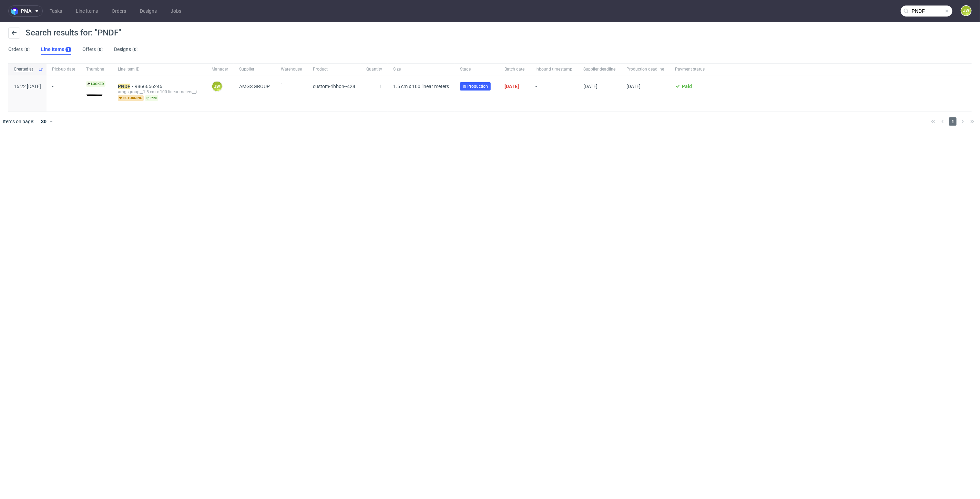 Image resolution: width=980 pixels, height=499 pixels. What do you see at coordinates (160, 69) in the screenshot?
I see `span: Line item ID` at bounding box center [160, 69].